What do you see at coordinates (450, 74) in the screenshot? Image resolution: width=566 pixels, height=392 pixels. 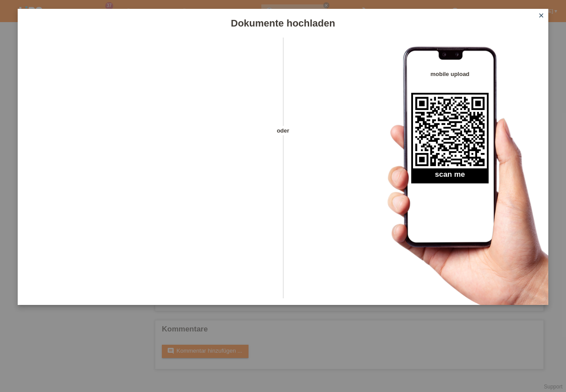 I see `h4: mobile upload` at bounding box center [450, 74].